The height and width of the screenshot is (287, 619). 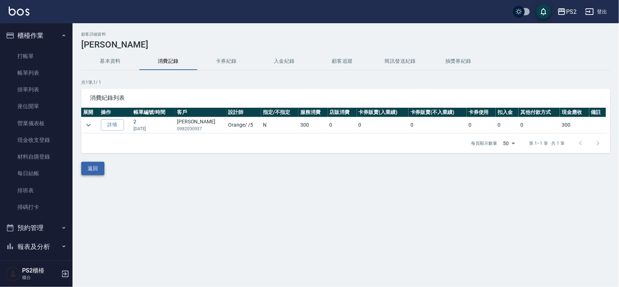 What do you see at coordinates (201, 129) in the screenshot?
I see `p: 0982030937` at bounding box center [201, 129].